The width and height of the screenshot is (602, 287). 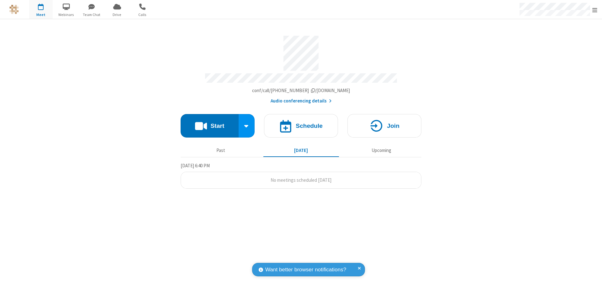 I want to click on span: Drive, so click(x=117, y=15).